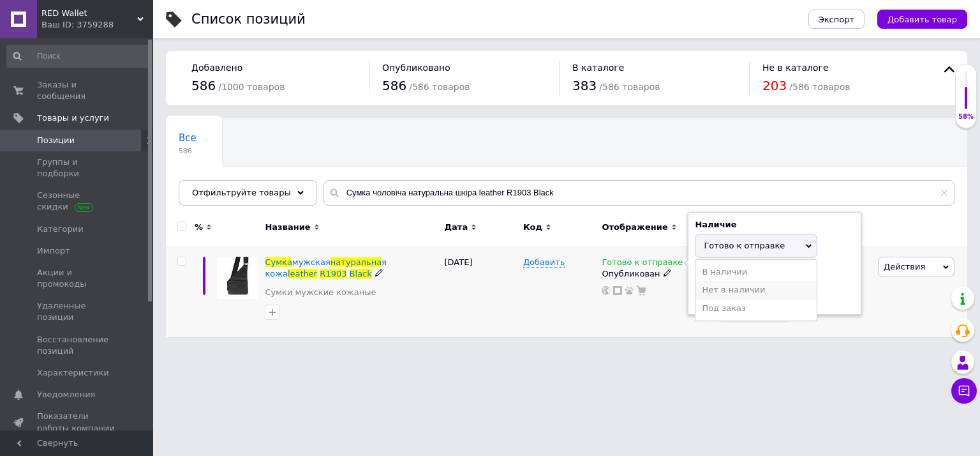 The width and height of the screenshot is (980, 456). I want to click on span: Добавить, so click(544, 262).